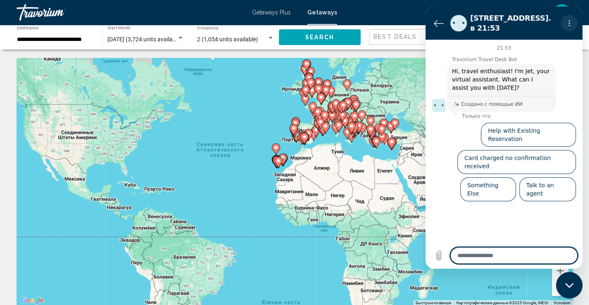 The height and width of the screenshot is (305, 589). I want to click on button: Выложить файл, so click(13, 249).